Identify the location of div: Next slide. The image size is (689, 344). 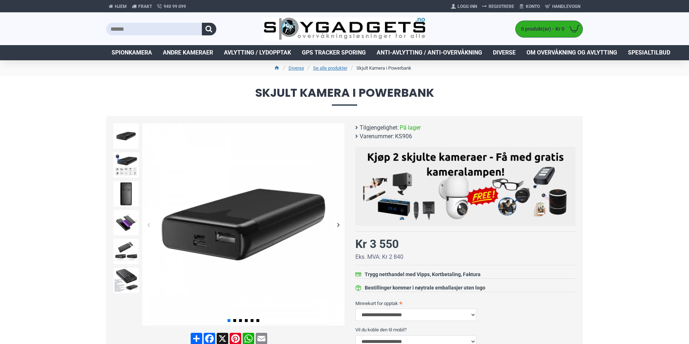
(338, 225).